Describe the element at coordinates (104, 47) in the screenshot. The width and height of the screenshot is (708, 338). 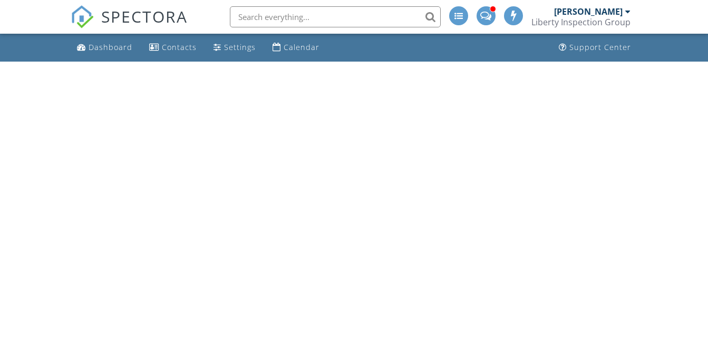
I see `a: Dashboard` at that location.